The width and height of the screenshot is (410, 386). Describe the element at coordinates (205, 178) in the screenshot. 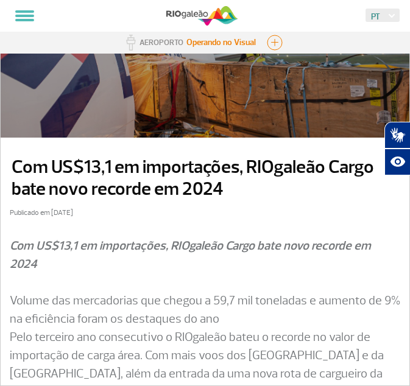

I see `h2: Com US$13,1 em importações, RIOgaleão Cargo bate novo recorde em 2024` at that location.